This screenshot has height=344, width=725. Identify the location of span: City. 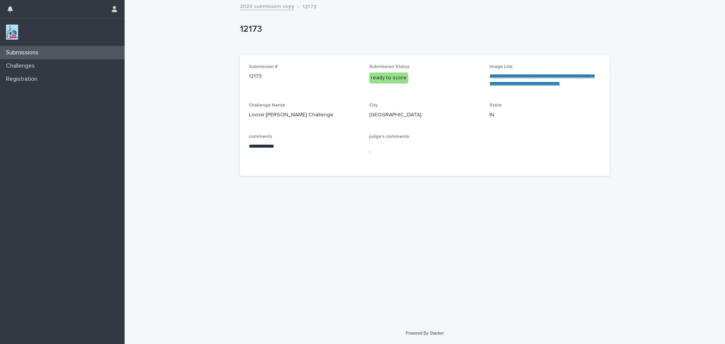
(374, 105).